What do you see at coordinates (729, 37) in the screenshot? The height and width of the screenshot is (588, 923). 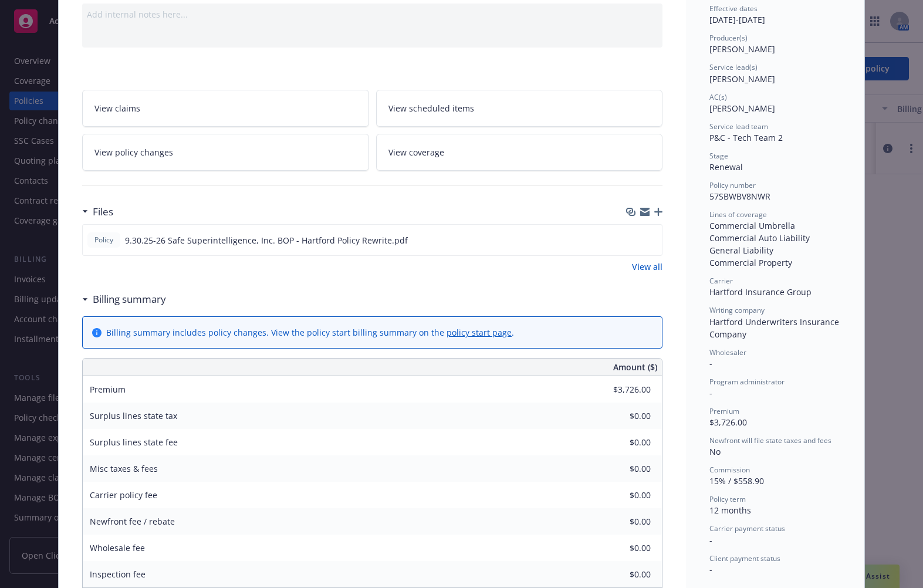 I see `span: Producer(s)` at bounding box center [729, 37].